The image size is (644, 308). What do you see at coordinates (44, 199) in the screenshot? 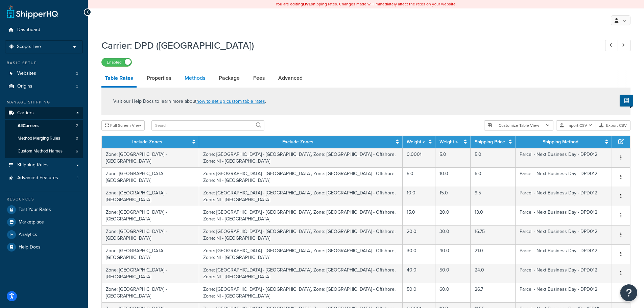
I see `div: Resources` at bounding box center [44, 199].